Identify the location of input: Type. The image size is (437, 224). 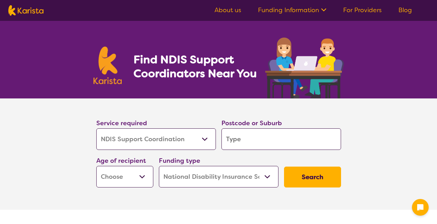
(281, 139).